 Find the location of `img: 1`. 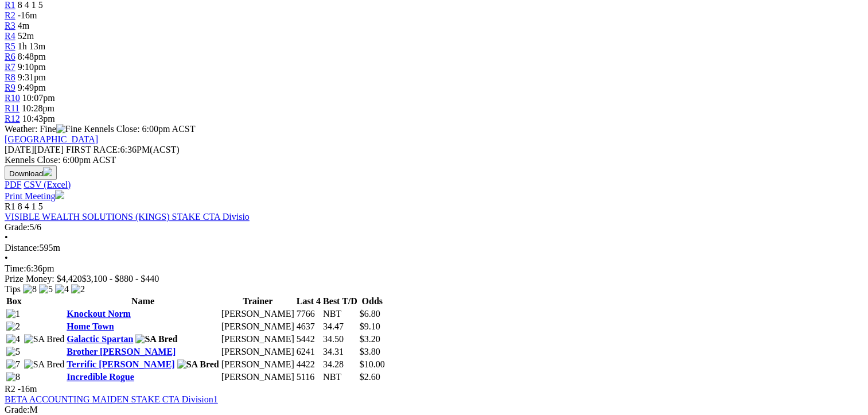

img: 1 is located at coordinates (13, 314).